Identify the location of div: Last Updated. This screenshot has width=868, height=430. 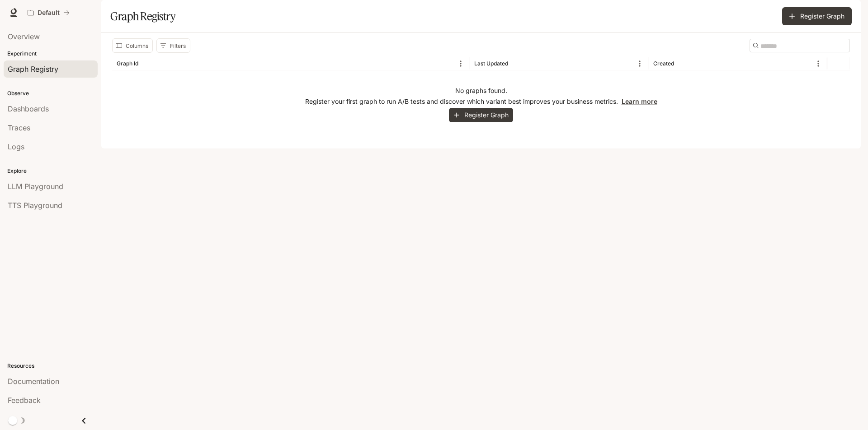
(491, 63).